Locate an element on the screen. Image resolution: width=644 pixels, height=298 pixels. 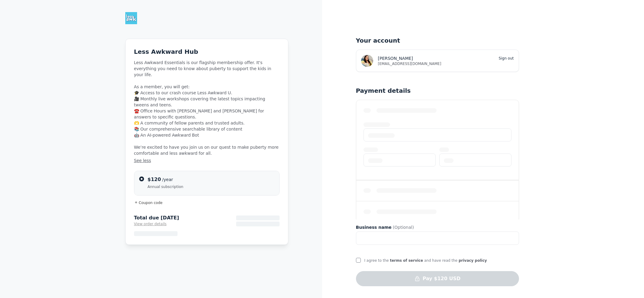
span: Annual subscription is located at coordinates (165, 187).